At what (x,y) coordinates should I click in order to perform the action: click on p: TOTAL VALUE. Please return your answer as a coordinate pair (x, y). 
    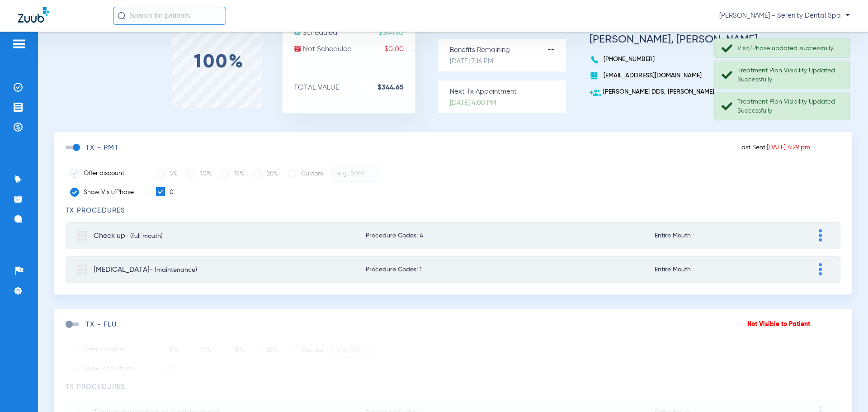
    Looking at the image, I should click on (354, 88).